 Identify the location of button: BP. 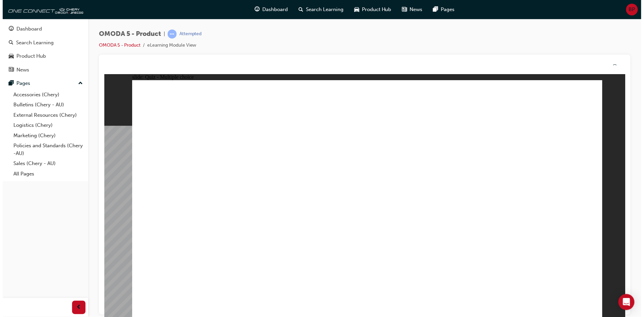
(630, 10).